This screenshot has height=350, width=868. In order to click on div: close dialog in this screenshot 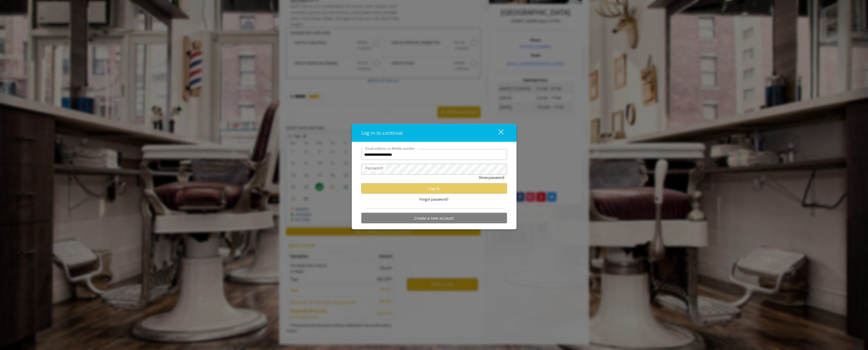, I will do `click(497, 132)`.